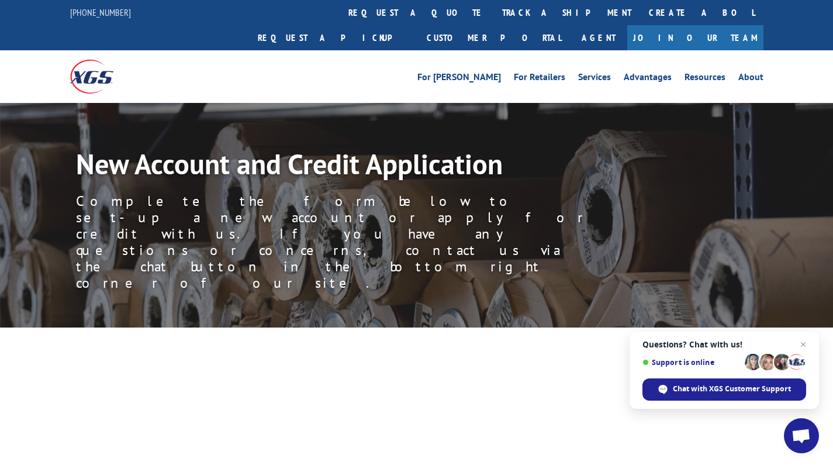 This screenshot has width=833, height=465. Describe the element at coordinates (333, 37) in the screenshot. I see `a: Request a pickup` at that location.